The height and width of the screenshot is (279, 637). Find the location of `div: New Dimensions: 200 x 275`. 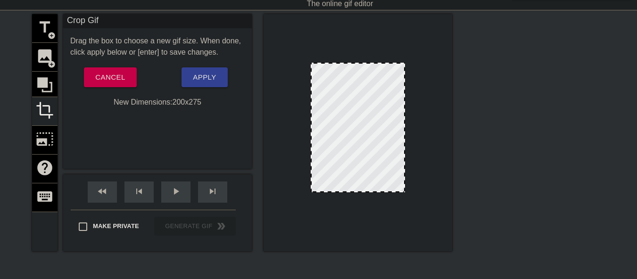

div: New Dimensions: 200 x 275 is located at coordinates (157, 102).